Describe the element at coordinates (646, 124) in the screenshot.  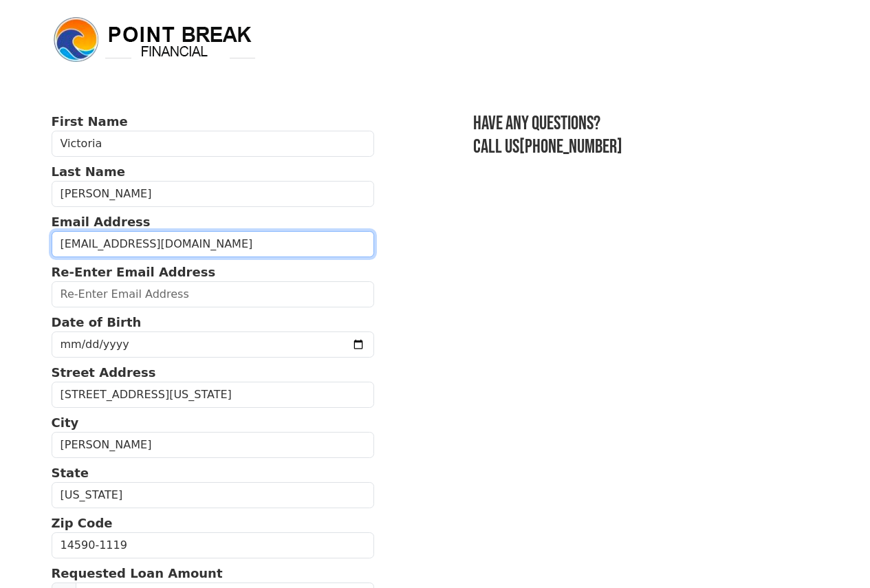
I see `h3: Have any questions?` at that location.